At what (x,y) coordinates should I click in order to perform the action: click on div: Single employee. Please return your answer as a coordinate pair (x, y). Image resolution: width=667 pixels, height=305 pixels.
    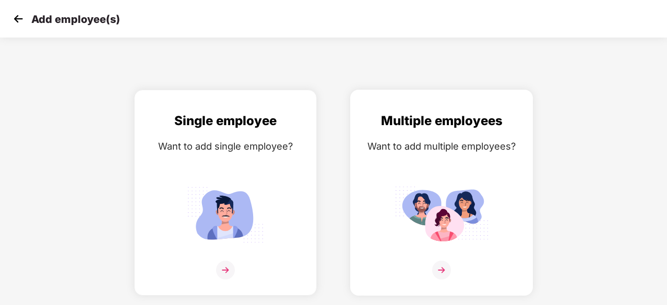
    Looking at the image, I should click on (225, 121).